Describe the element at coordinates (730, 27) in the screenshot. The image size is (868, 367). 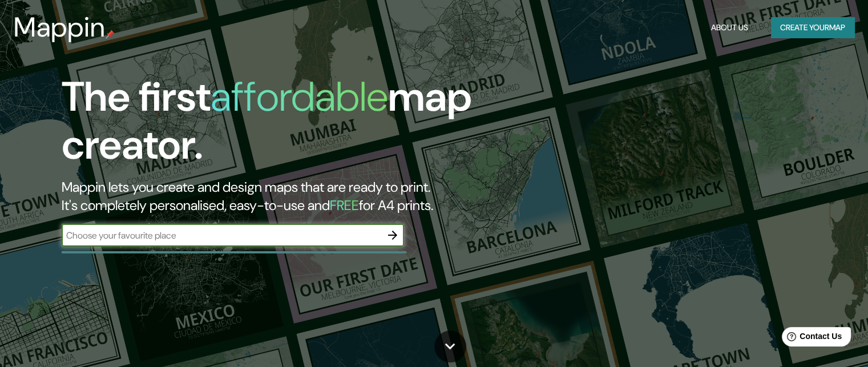
I see `button: About Us` at that location.